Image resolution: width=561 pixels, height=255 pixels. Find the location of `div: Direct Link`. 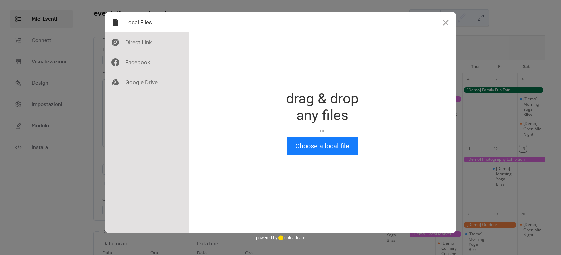

div: Direct Link is located at coordinates (147, 42).